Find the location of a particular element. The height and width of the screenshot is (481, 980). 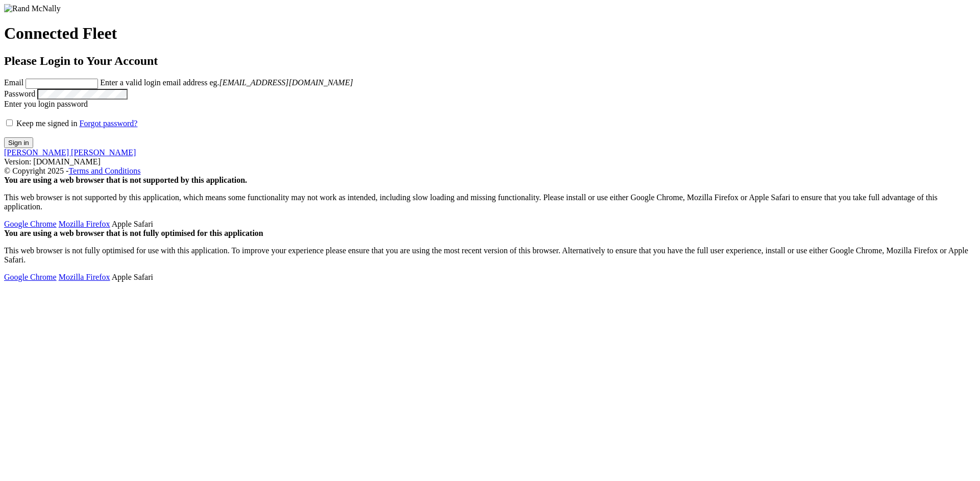

h1: Connected Fleet is located at coordinates (490, 33).